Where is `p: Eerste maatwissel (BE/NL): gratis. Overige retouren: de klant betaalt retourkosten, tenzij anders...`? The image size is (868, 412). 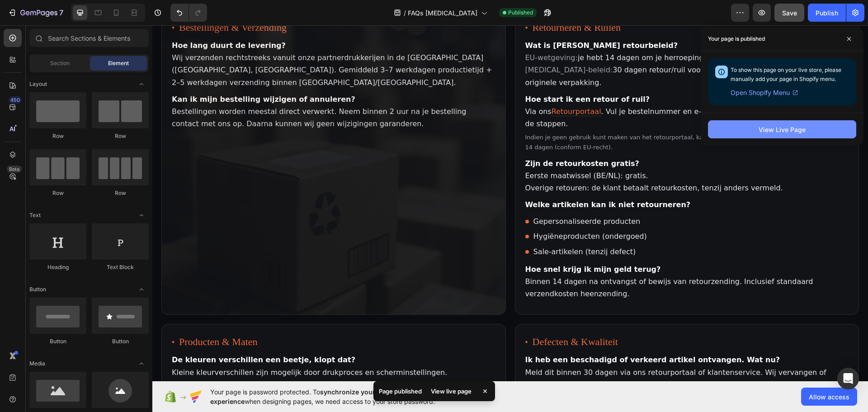 p: Eerste maatwissel (BE/NL): gratis. Overige retouren: de klant betaalt retourkosten, tenzij anders... is located at coordinates (535, 150).